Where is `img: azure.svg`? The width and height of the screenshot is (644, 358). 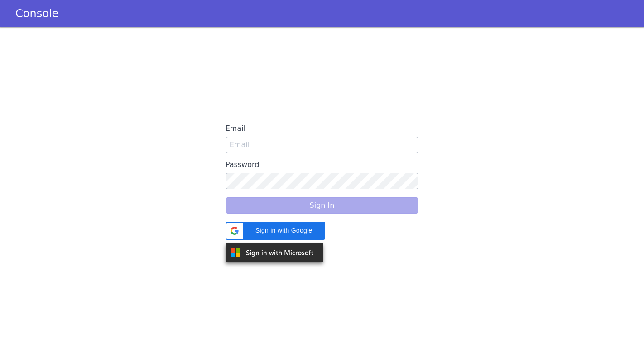
img: azure.svg is located at coordinates (275, 253).